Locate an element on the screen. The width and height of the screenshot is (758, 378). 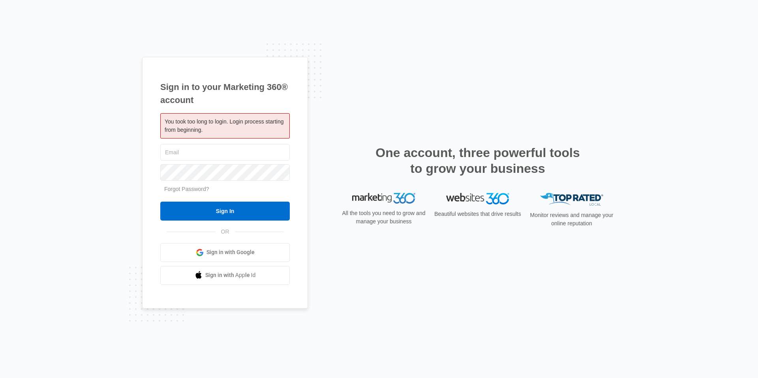
img: Marketing 360 is located at coordinates (384, 199).